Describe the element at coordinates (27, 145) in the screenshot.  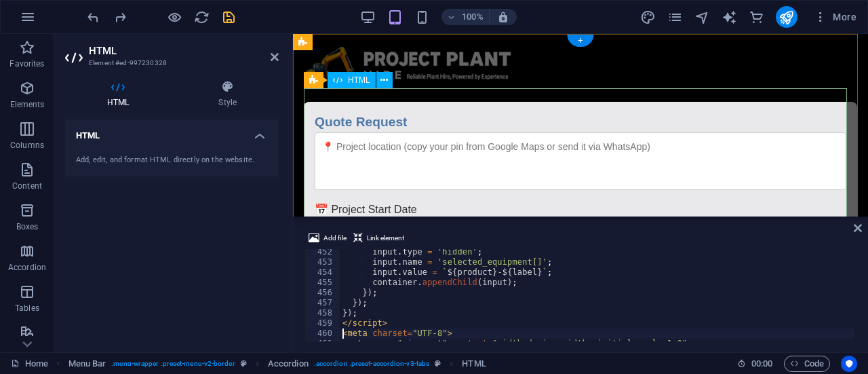
I see `p: Columns` at that location.